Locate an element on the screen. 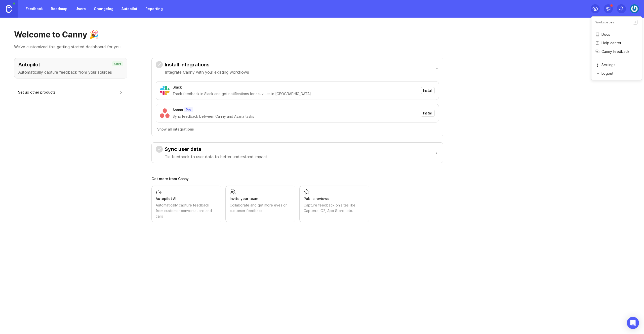  a: Help center is located at coordinates (617, 43).